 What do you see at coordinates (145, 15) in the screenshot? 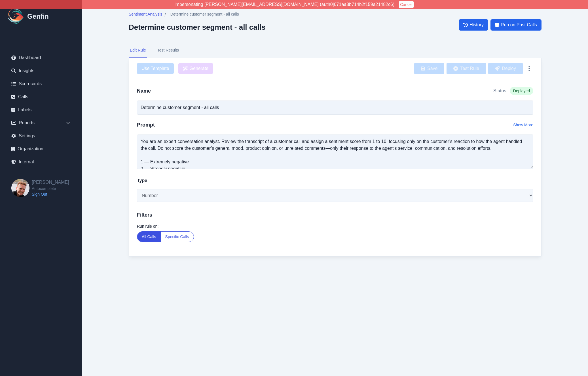
I see `a: Sentiment Analysis` at bounding box center [145, 15].